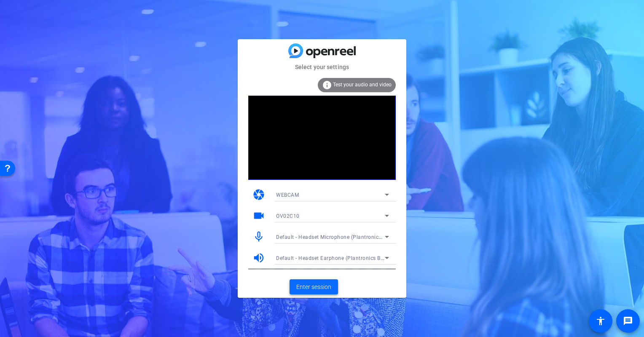 The image size is (644, 337). What do you see at coordinates (314, 287) in the screenshot?
I see `button: Enter session` at bounding box center [314, 287].